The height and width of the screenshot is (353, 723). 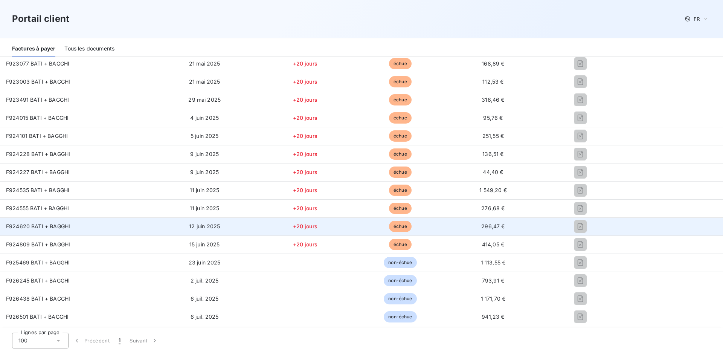 What do you see at coordinates (493, 154) in the screenshot?
I see `span: 136,51 €` at bounding box center [493, 154].